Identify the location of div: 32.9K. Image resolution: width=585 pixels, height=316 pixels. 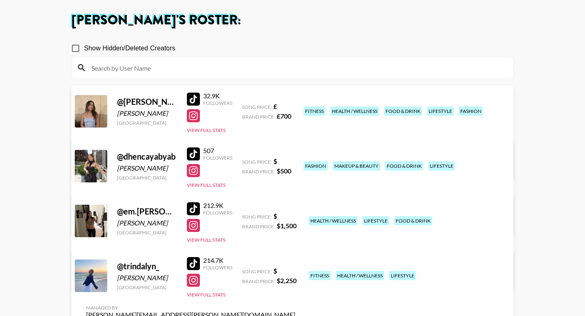
(218, 96).